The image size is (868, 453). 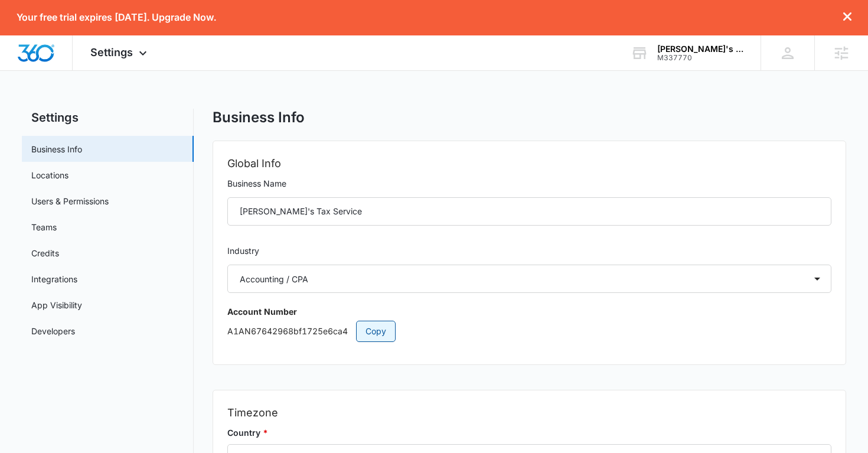 I want to click on label: Industry, so click(x=529, y=251).